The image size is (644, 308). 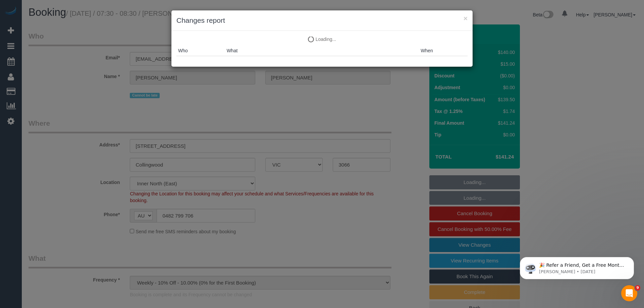 I want to click on img: Profile image for Ellie, so click(x=20, y=25).